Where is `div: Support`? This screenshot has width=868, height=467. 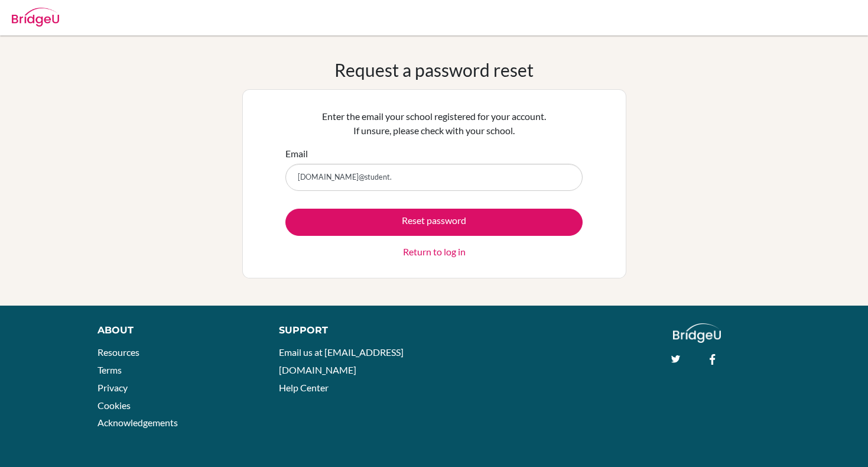 div: Support is located at coordinates (350, 330).